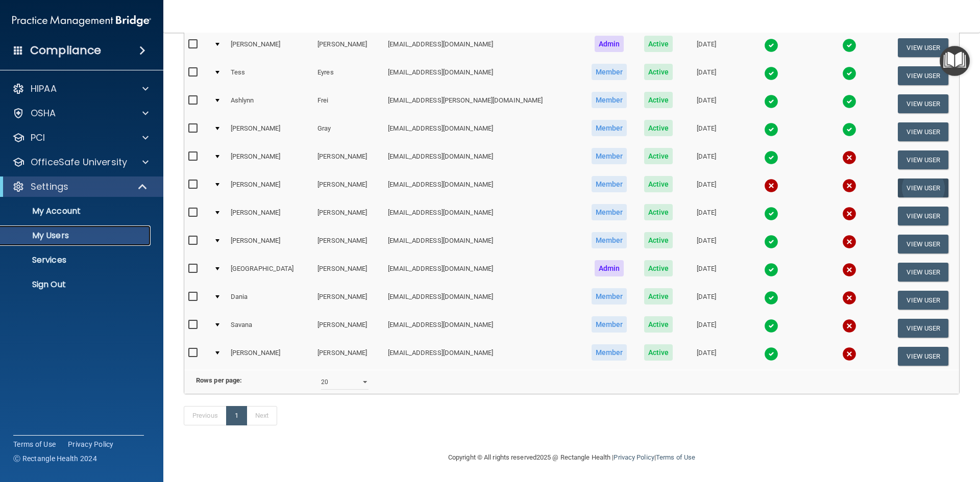 This screenshot has height=482, width=980. I want to click on span: Ⓒ Rectangle Health 2024, so click(55, 459).